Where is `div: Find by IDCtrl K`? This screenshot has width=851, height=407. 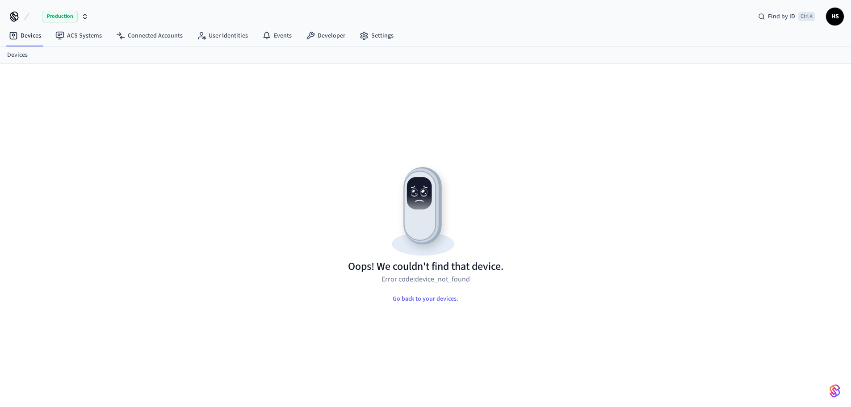 div: Find by IDCtrl K is located at coordinates (787, 17).